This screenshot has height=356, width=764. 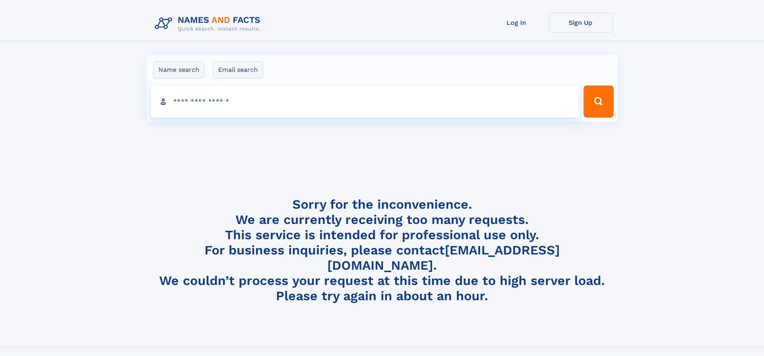 What do you see at coordinates (598, 101) in the screenshot?
I see `button: Search Button` at bounding box center [598, 101].